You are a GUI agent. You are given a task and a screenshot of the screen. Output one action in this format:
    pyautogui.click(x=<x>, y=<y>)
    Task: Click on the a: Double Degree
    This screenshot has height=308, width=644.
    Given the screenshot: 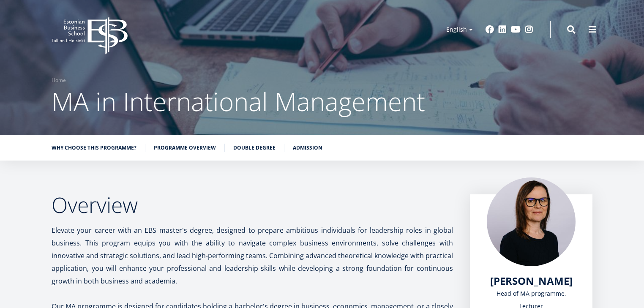 What is the action you would take?
    pyautogui.click(x=255, y=148)
    